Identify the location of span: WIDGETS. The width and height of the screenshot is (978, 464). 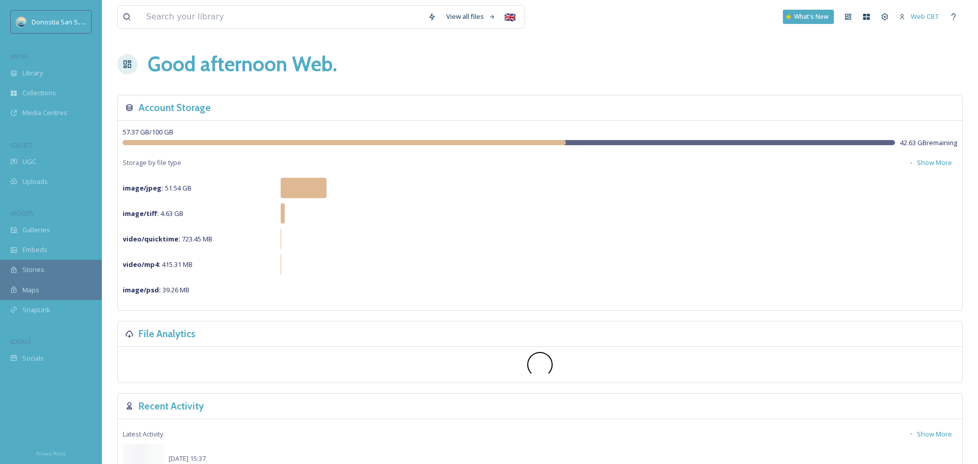
(22, 213).